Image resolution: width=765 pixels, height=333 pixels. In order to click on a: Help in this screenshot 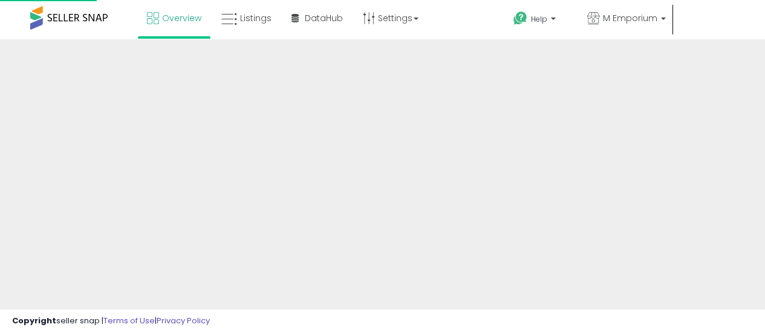, I will do `click(540, 21)`.